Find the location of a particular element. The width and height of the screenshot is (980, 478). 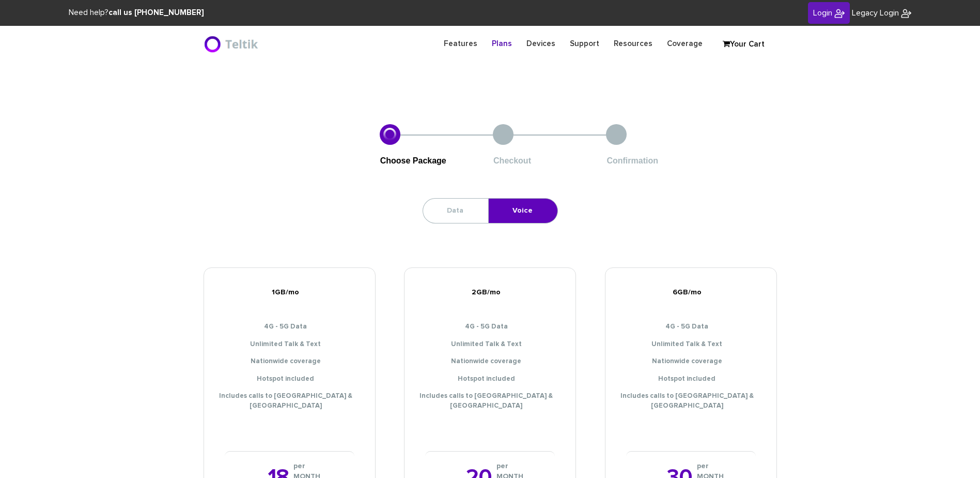

a: Features is located at coordinates (460, 44).